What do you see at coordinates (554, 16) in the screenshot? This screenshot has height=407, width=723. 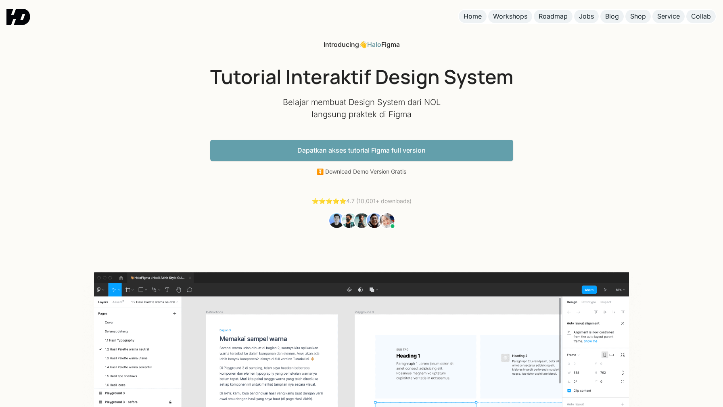 I see `a: Roadmap` at bounding box center [554, 16].